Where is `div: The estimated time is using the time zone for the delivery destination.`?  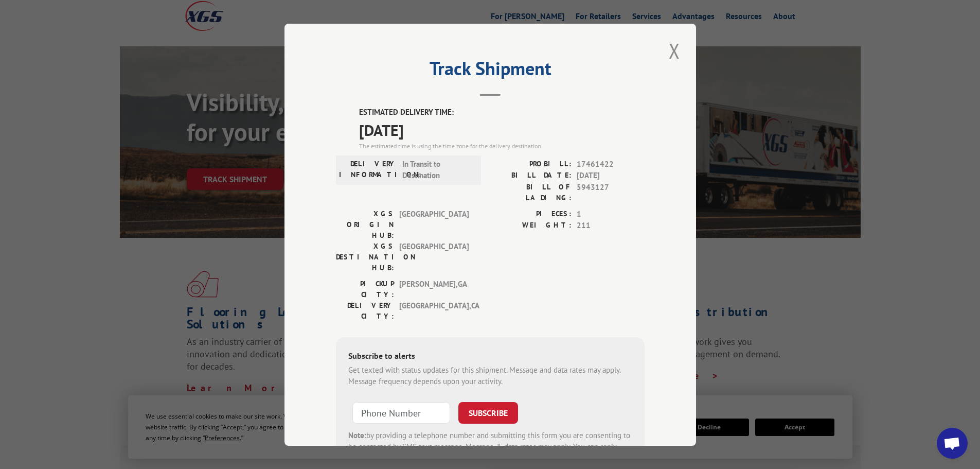
div: The estimated time is using the time zone for the delivery destination. is located at coordinates (502, 145).